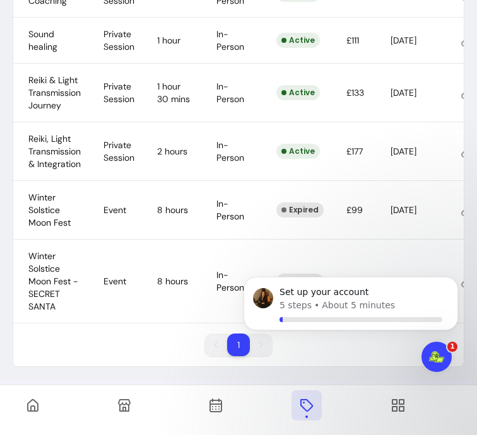 The image size is (477, 435). What do you see at coordinates (238, 345) in the screenshot?
I see `nav: pagination navigation` at bounding box center [238, 345].